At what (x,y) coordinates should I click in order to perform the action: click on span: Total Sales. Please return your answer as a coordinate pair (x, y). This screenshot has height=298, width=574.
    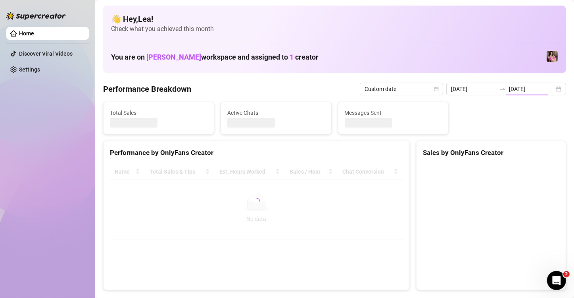
    Looking at the image, I should click on (159, 113).